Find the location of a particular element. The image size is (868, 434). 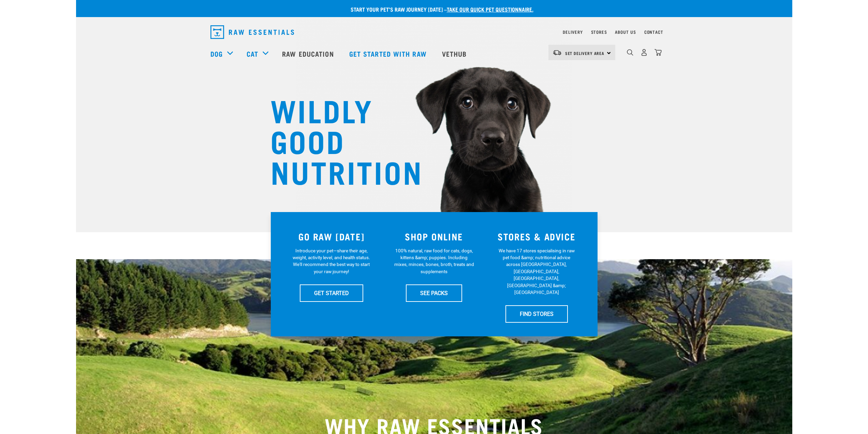

h3: SHOP ONLINE is located at coordinates (434, 236).